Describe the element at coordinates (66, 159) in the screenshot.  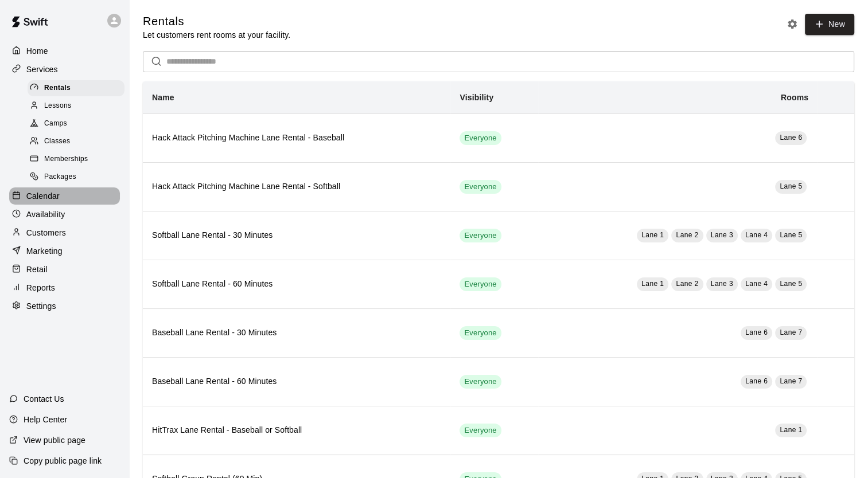
I see `span: Memberships` at that location.